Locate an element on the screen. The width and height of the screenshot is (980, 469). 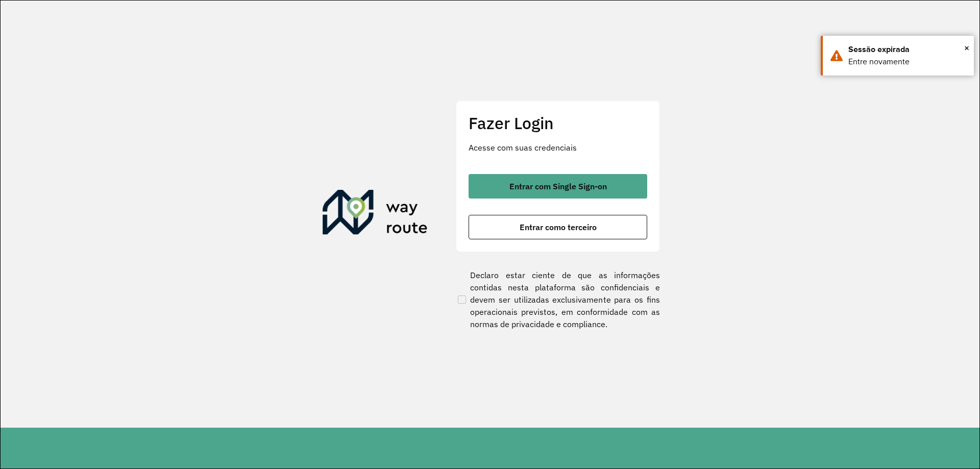
p: Acesse com suas credenciais is located at coordinates (558, 147).